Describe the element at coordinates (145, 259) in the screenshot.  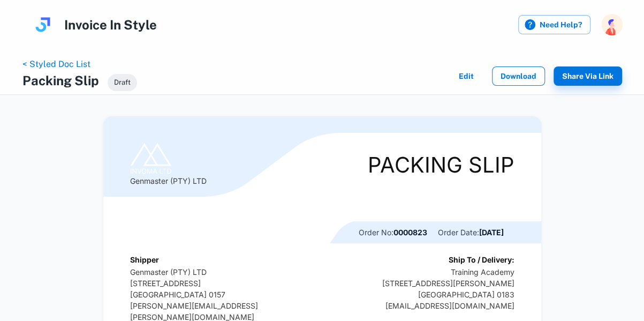
I see `b: Shipper` at that location.